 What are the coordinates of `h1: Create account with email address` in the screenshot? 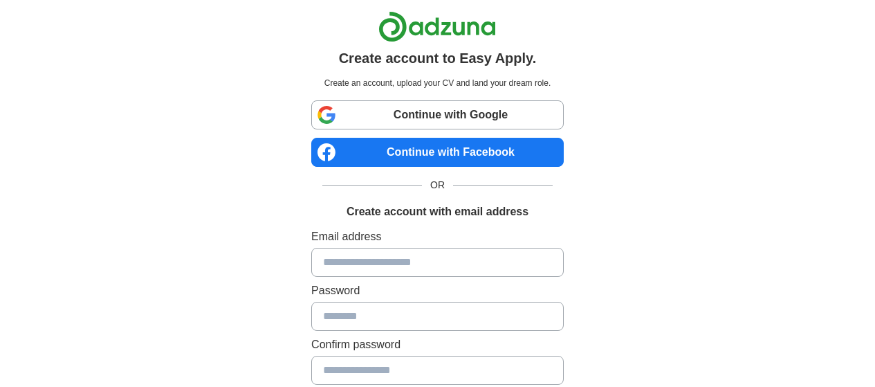 It's located at (437, 212).